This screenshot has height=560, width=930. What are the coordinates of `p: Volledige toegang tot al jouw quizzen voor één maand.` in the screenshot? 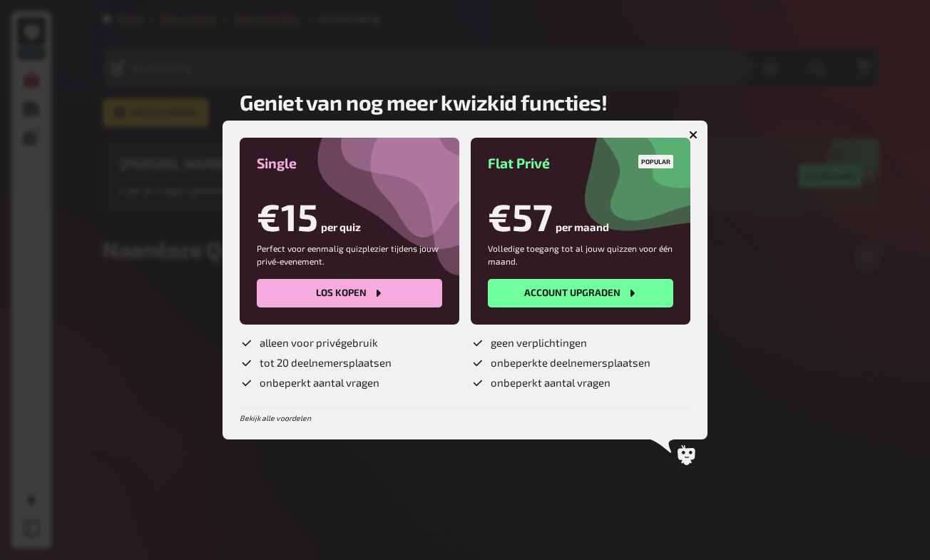 It's located at (581, 255).